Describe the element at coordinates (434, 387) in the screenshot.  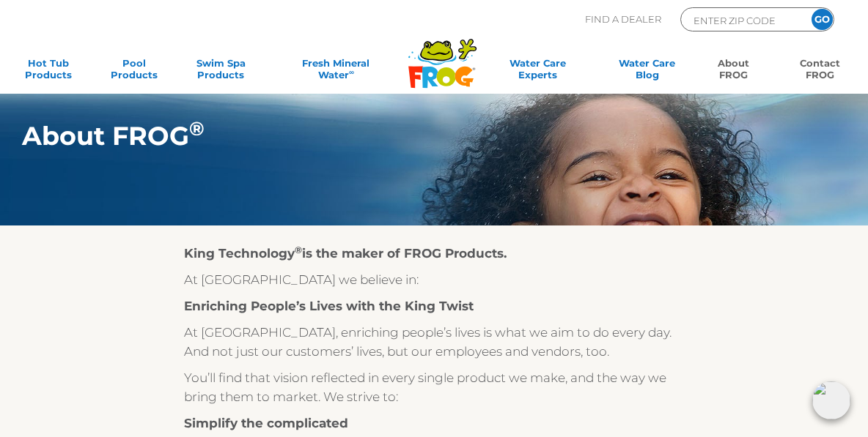
I see `p: You’ll find that vision reflected in every single product we make, and the way we bring them to m...` at that location.